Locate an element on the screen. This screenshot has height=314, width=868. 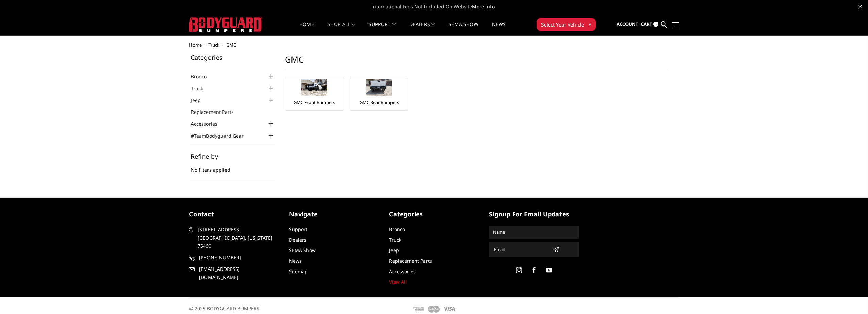
h5: contact is located at coordinates (234, 214).